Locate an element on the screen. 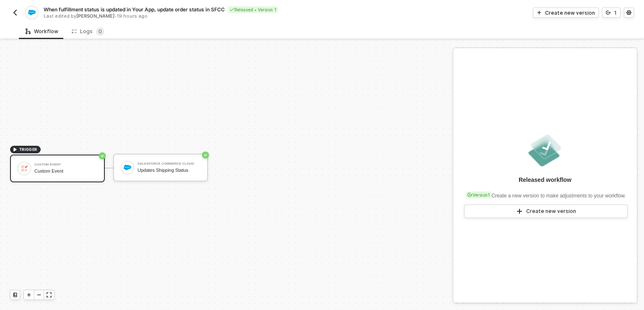  div: Updates Shipping Status is located at coordinates (169, 170).